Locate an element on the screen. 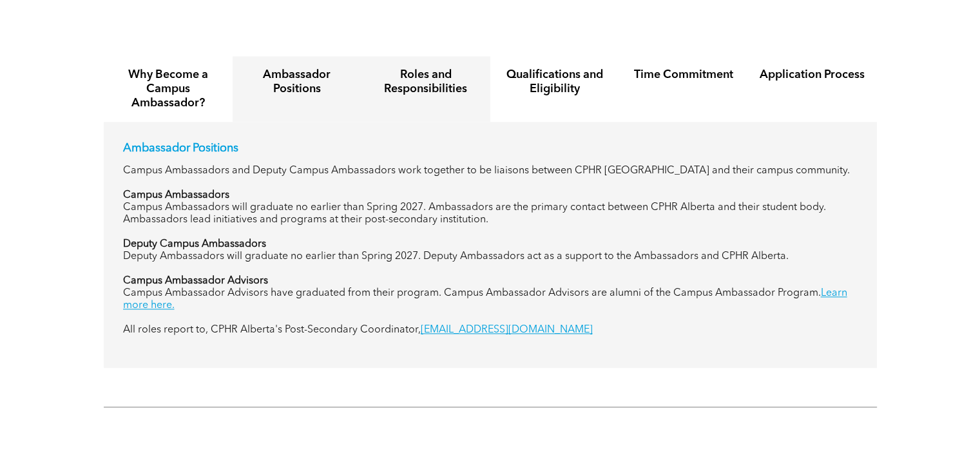 The width and height of the screenshot is (980, 453). h4: Qualifications and Eligibility is located at coordinates (555, 82).